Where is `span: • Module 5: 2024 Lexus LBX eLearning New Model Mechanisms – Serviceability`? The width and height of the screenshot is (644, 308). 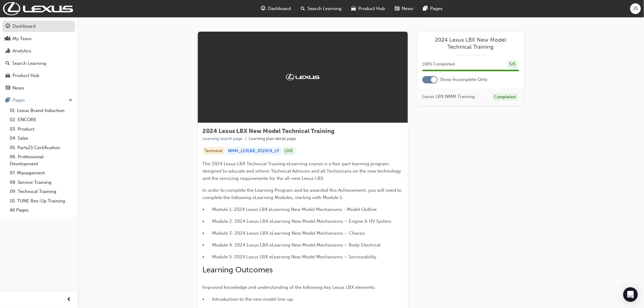
span: • Module 5: 2024 Lexus LBX eLearning New Model Mechanisms – Serviceability is located at coordinates (290, 257).